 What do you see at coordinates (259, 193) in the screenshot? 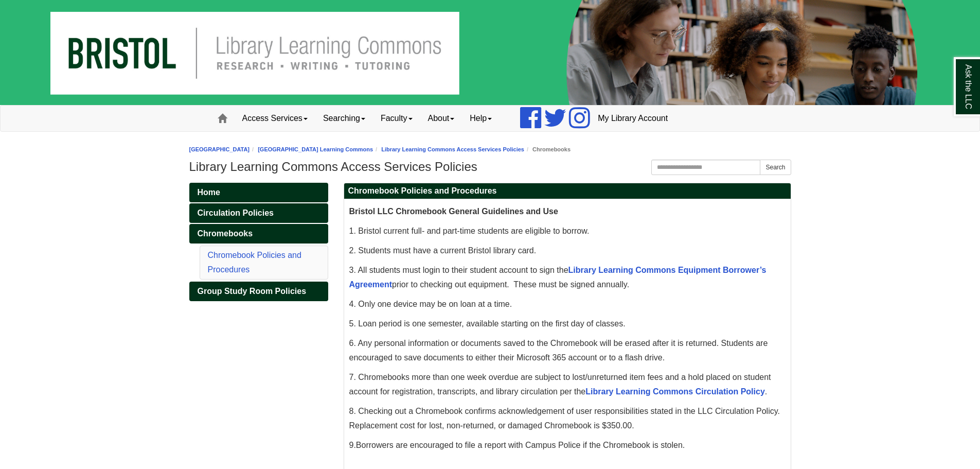
I see `a: Home` at bounding box center [259, 193].